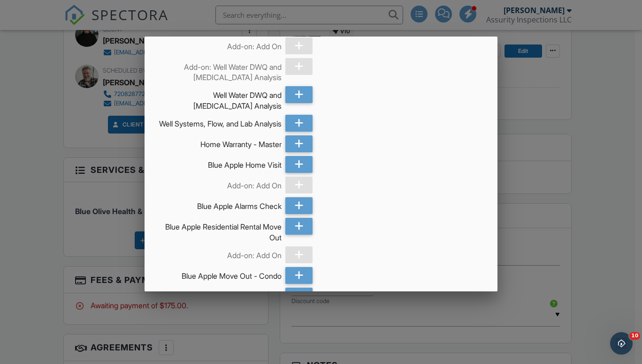 This screenshot has width=642, height=364. I want to click on div: Blue Apple Alarms Check, so click(220, 205).